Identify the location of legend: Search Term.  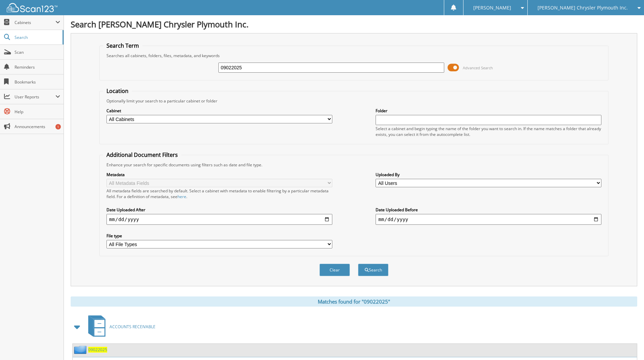
(123, 45).